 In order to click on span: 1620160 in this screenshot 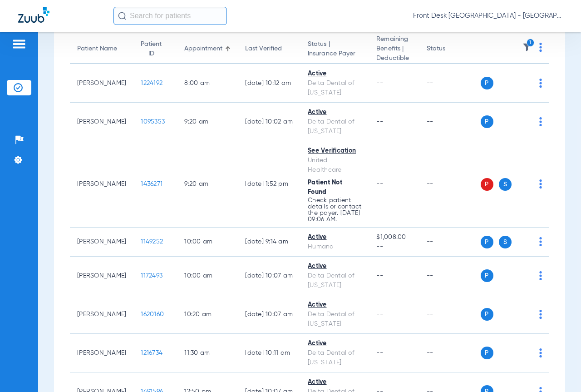, I will do `click(152, 314)`.